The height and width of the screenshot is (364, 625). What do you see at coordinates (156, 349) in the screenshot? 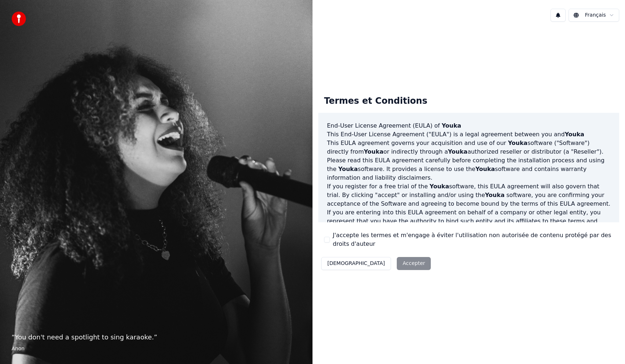
I see `footer: Anon` at bounding box center [156, 349].